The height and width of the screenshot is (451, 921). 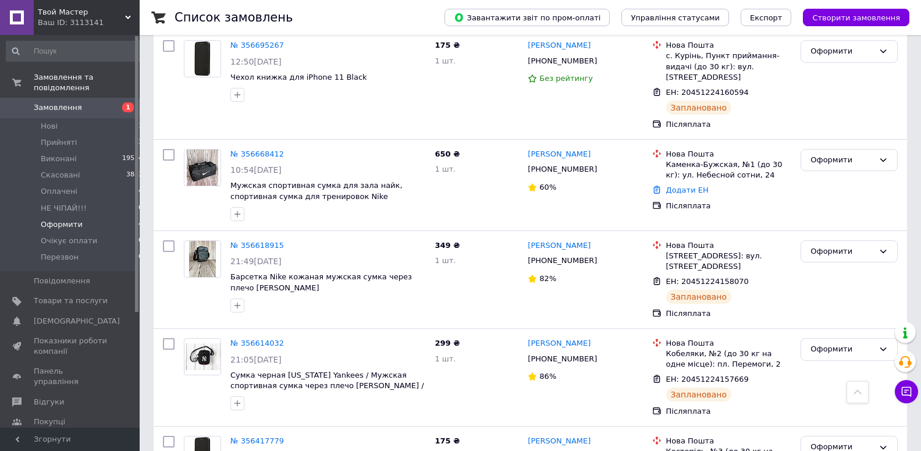 What do you see at coordinates (257, 245) in the screenshot?
I see `a: № 356618915` at bounding box center [257, 245].